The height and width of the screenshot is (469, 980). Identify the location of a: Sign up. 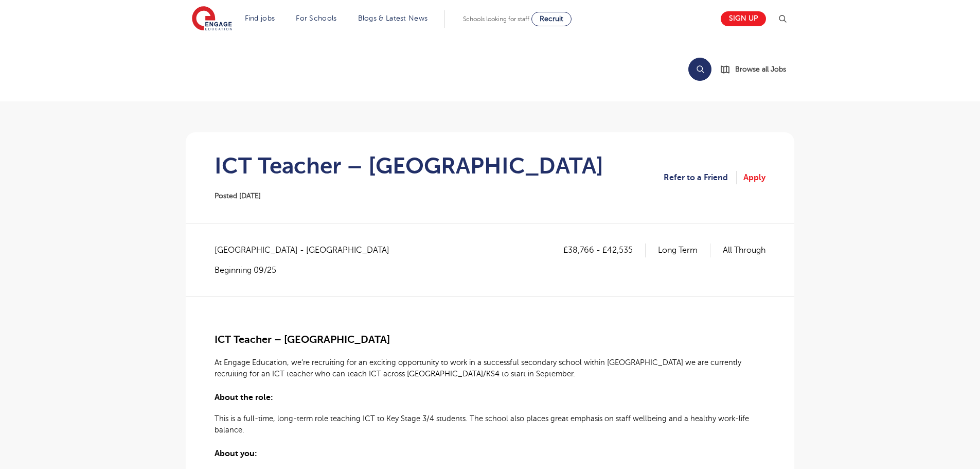
(743, 18).